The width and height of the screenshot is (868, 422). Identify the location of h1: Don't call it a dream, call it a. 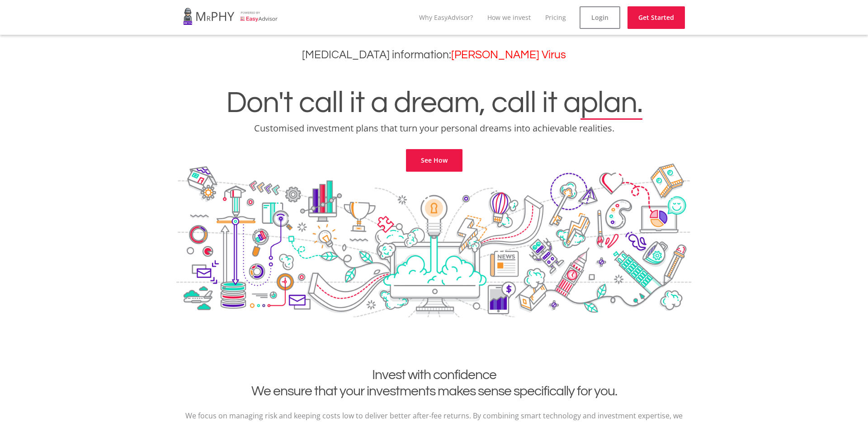
(434, 103).